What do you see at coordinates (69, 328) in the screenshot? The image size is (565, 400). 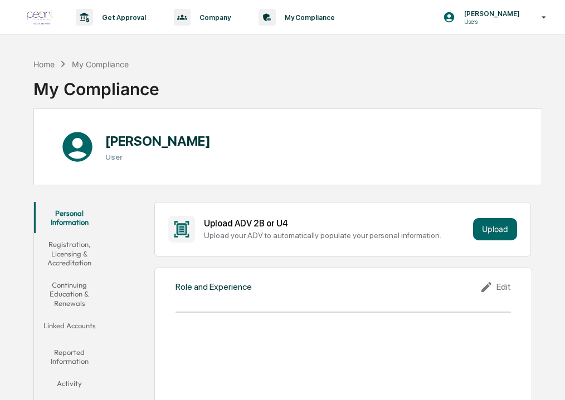 I see `button: Linked Accounts` at bounding box center [69, 328].